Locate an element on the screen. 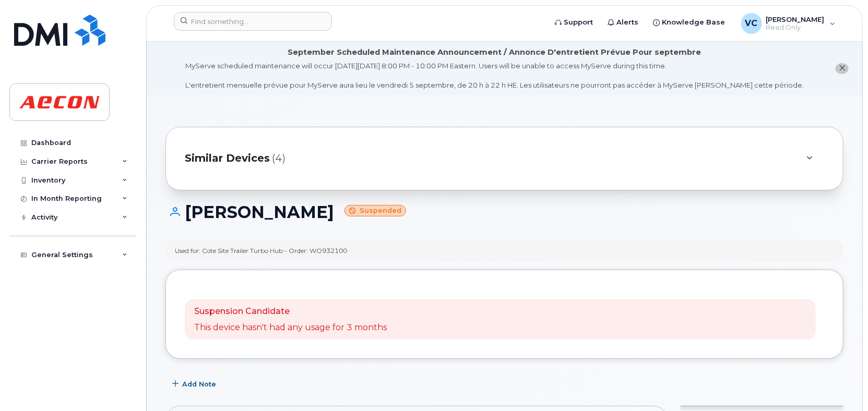 Image resolution: width=868 pixels, height=411 pixels. button: Add Note is located at coordinates (195, 384).